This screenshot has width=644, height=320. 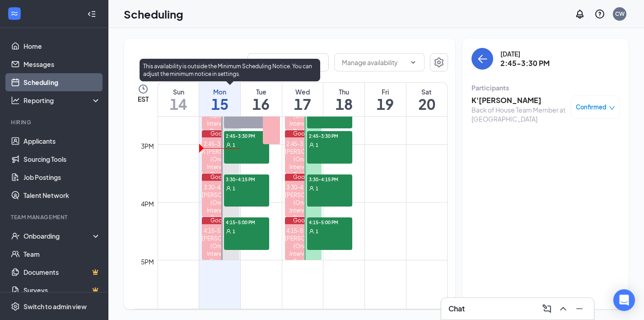 I want to click on svg: ChevronRight, so click(x=169, y=62).